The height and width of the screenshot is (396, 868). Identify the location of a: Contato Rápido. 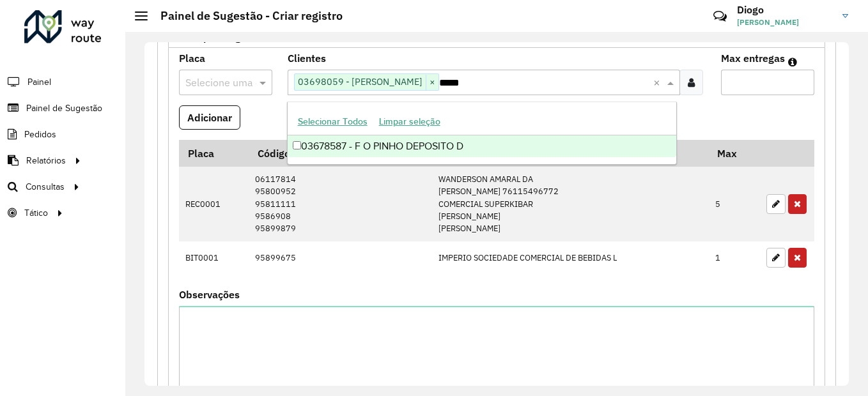
(720, 16).